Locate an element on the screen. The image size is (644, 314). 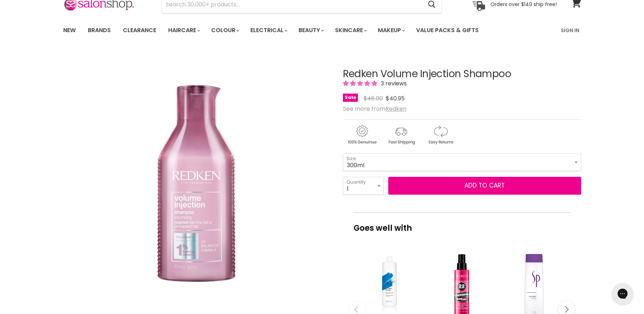
h1: Redken Volume Injection Shampoo is located at coordinates (462, 74).